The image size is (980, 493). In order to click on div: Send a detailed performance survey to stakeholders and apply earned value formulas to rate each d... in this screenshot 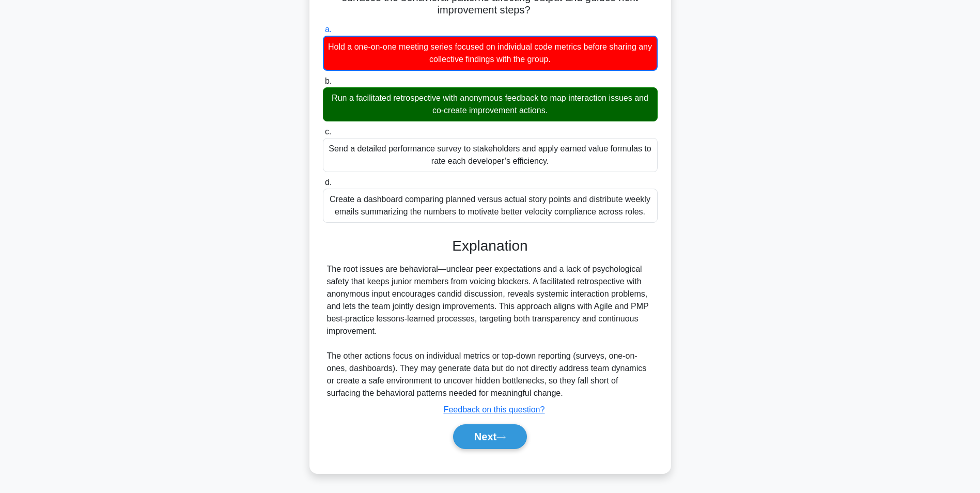, I will do `click(490, 155)`.